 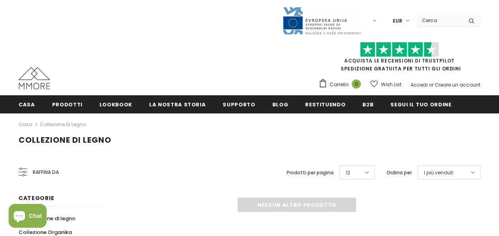 What do you see at coordinates (368, 104) in the screenshot?
I see `a: B2B` at bounding box center [368, 104].